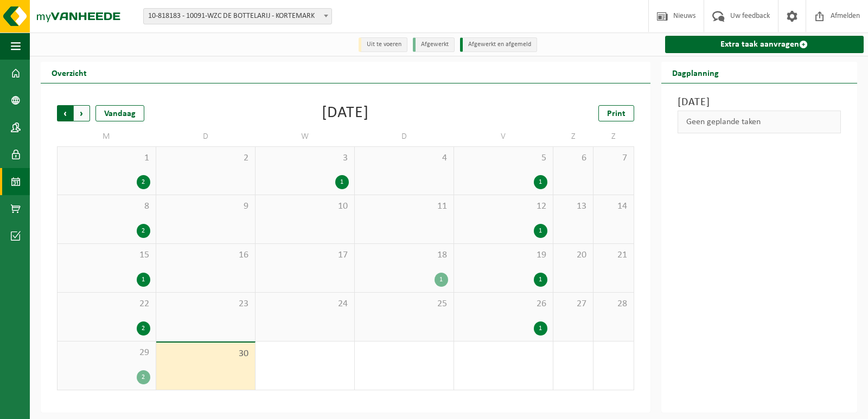 The height and width of the screenshot is (419, 868). Describe the element at coordinates (614, 158) in the screenshot. I see `span: 7` at that location.